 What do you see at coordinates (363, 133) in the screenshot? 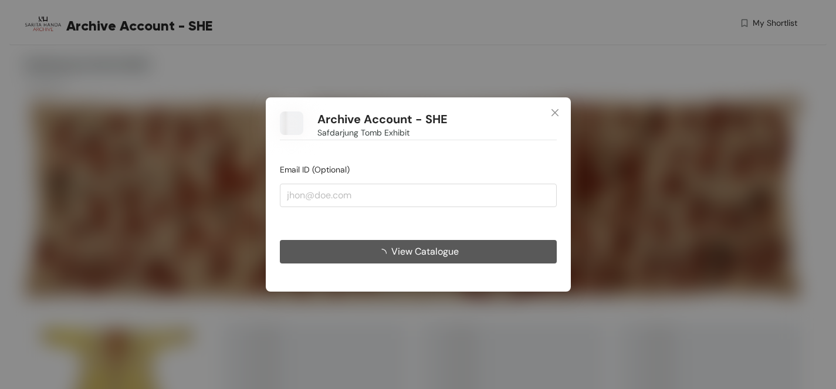
I see `span: Safdarjung Tomb Exhibit` at bounding box center [363, 133].